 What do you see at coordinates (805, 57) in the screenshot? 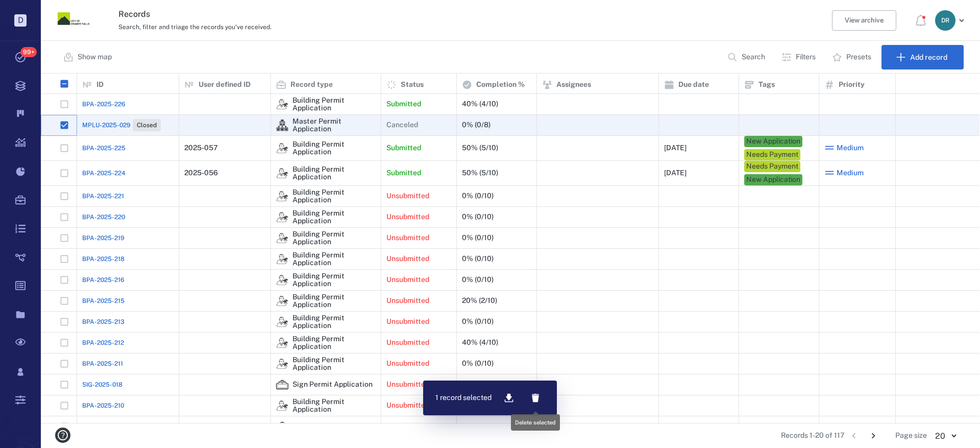
I see `p: Filters` at bounding box center [805, 57].